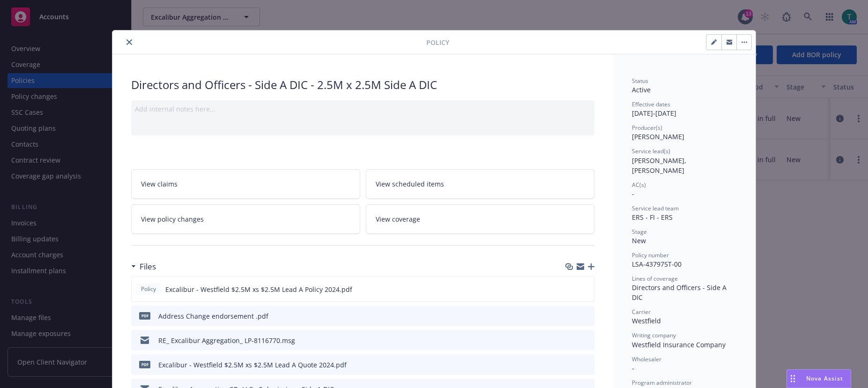  What do you see at coordinates (646, 321) in the screenshot?
I see `span: Westfield` at bounding box center [646, 321].